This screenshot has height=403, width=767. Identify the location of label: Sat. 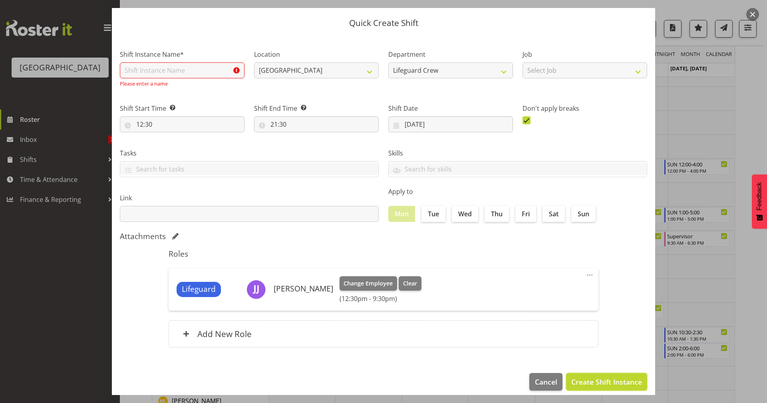
(554, 214).